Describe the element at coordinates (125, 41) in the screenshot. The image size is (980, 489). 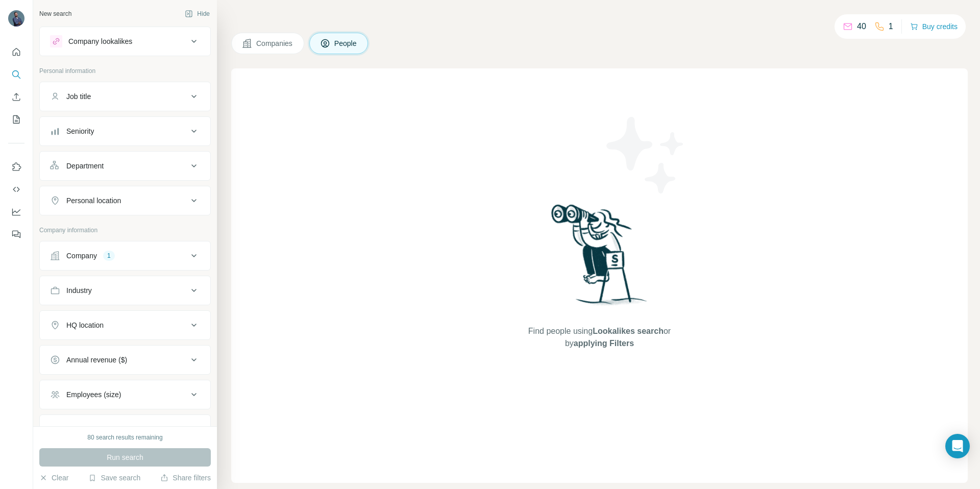
I see `button: Company lookalikes` at that location.